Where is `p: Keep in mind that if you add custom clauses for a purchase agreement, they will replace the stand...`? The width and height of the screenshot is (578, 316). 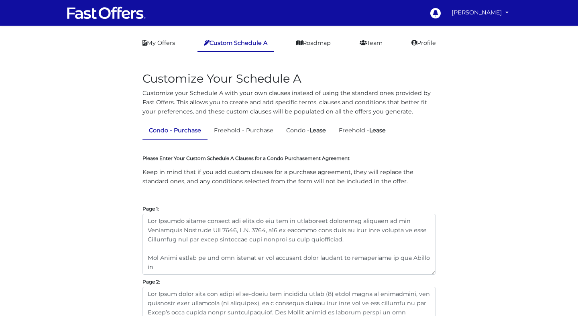 p: Keep in mind that if you add custom clauses for a purchase agreement, they will replace the stand... is located at coordinates (289, 177).